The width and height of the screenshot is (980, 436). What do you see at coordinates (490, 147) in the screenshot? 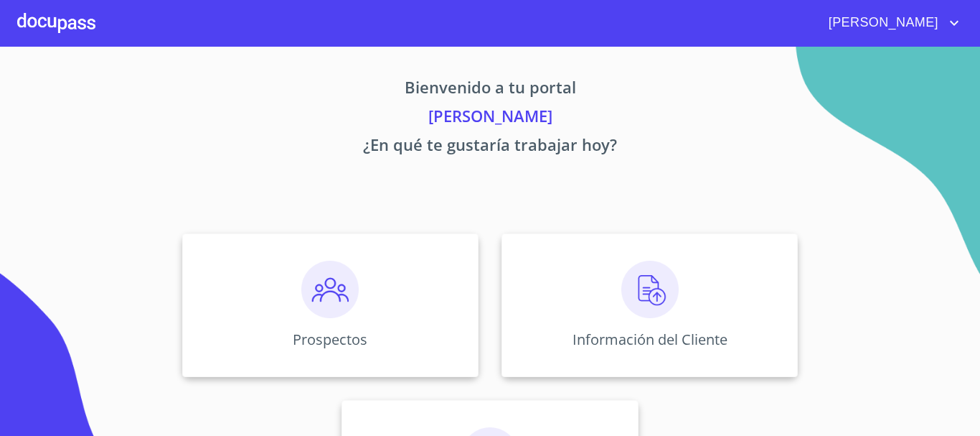
I see `p: ¿En qué te gustaría trabajar hoy?` at bounding box center [490, 147].